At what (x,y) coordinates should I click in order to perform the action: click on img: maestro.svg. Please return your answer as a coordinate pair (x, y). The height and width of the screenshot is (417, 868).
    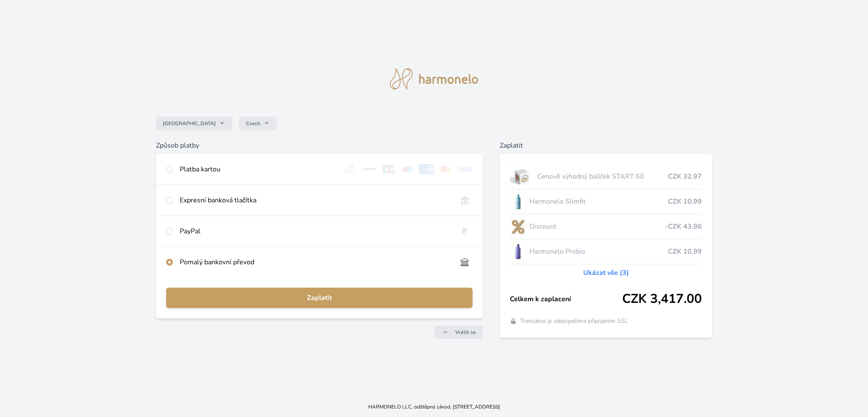
    Looking at the image, I should click on (408, 169).